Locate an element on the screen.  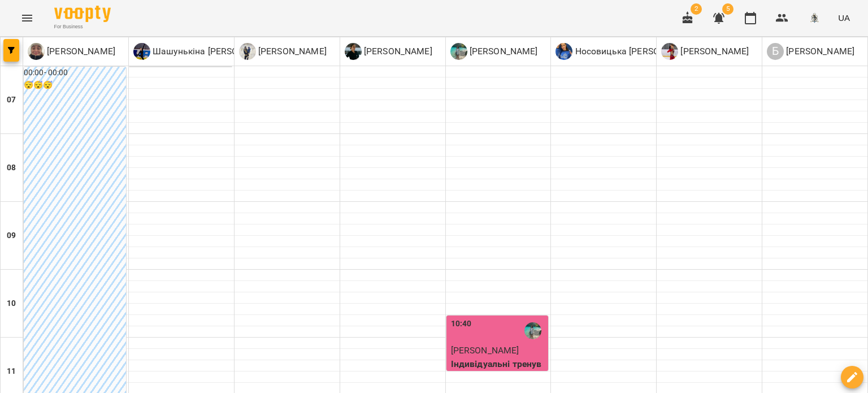
img: Павлова Алла is located at coordinates (533, 331).